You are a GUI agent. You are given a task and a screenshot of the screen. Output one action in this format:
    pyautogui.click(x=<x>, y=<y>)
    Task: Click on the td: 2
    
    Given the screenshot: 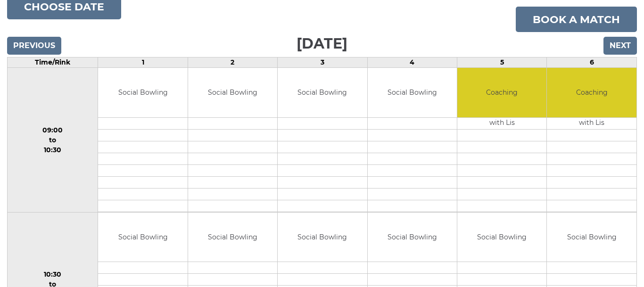 What is the action you would take?
    pyautogui.click(x=233, y=63)
    